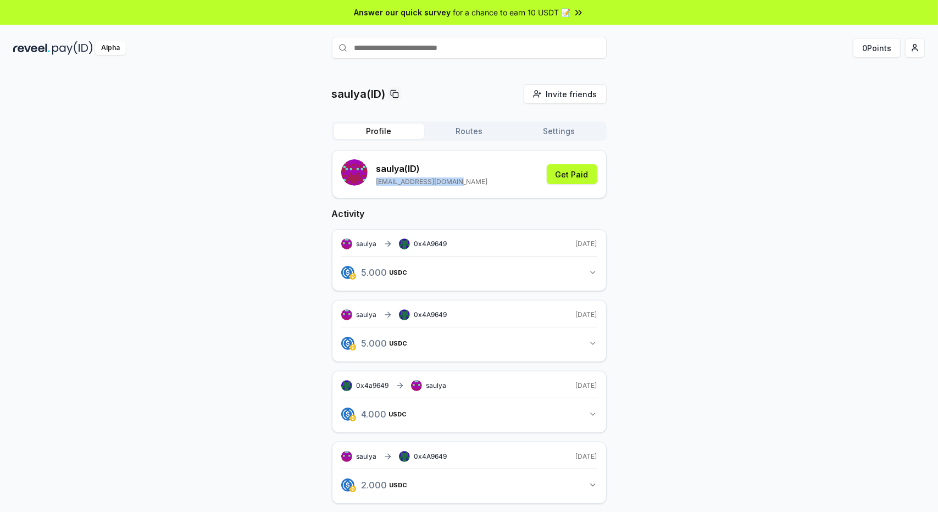  I want to click on button: Profile, so click(379, 131).